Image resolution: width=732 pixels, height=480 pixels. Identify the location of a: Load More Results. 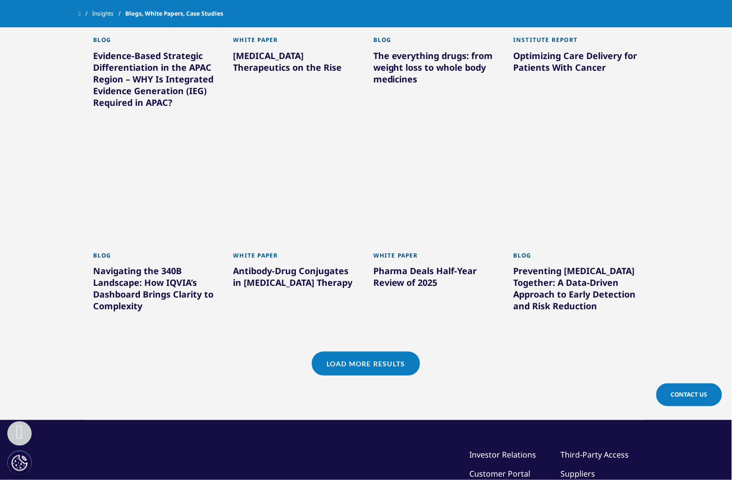
(366, 363).